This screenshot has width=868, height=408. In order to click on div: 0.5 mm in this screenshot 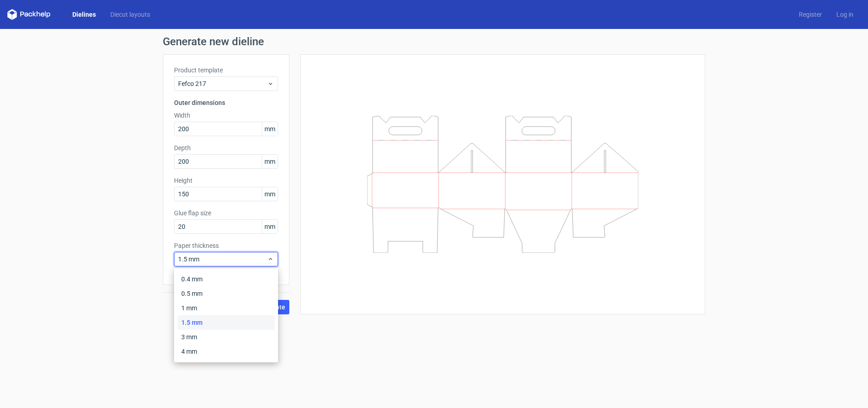, I will do `click(226, 294)`.